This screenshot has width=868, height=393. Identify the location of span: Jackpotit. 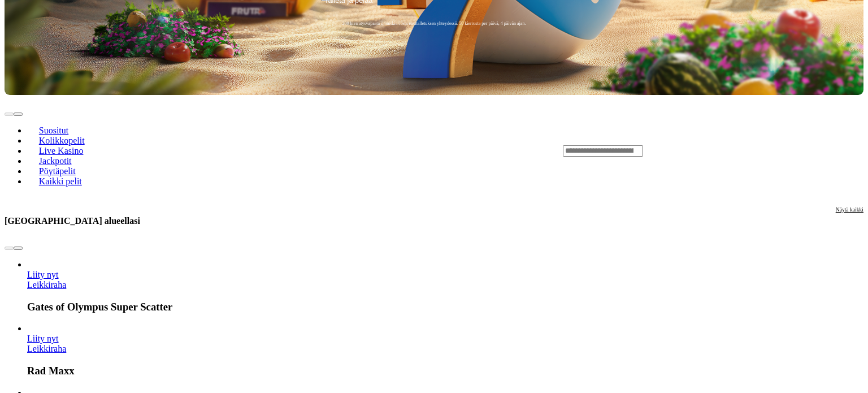
(56, 161).